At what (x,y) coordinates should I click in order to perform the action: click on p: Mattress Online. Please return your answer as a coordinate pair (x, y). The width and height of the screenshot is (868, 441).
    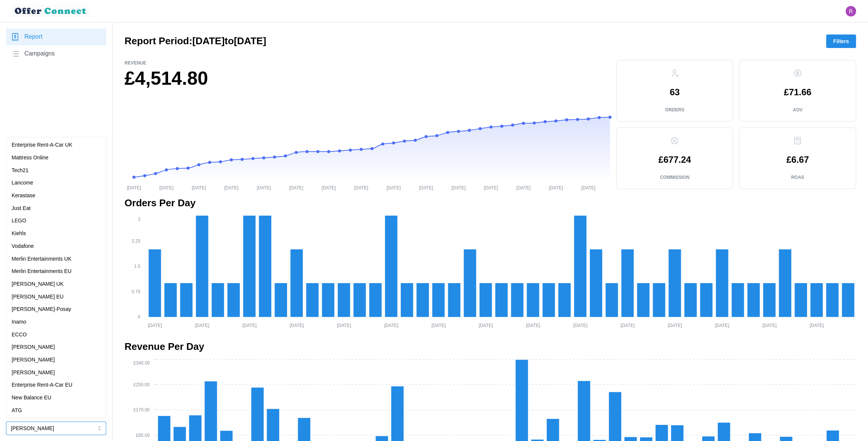
    Looking at the image, I should click on (30, 158).